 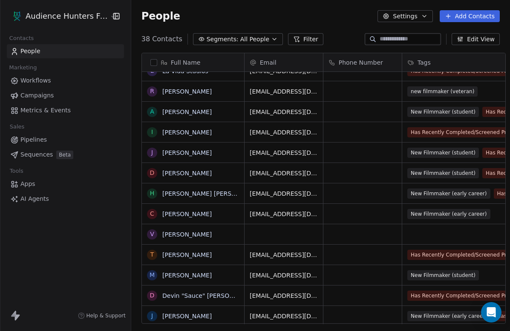 I want to click on span: Tags, so click(x=424, y=63).